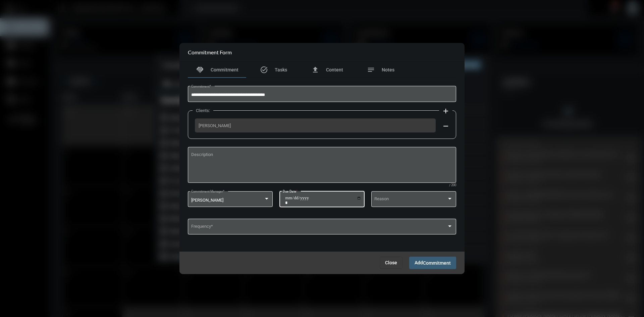 The height and width of the screenshot is (317, 644). I want to click on label: Clients:, so click(203, 111).